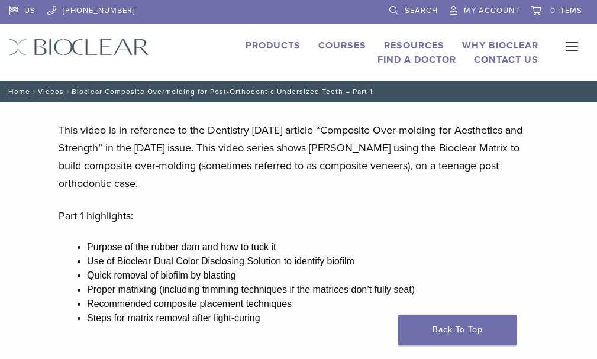 The height and width of the screenshot is (359, 597). I want to click on a: Contact Us, so click(506, 60).